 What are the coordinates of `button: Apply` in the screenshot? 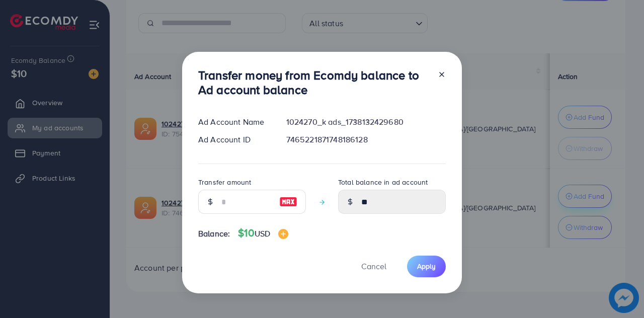 It's located at (426, 267).